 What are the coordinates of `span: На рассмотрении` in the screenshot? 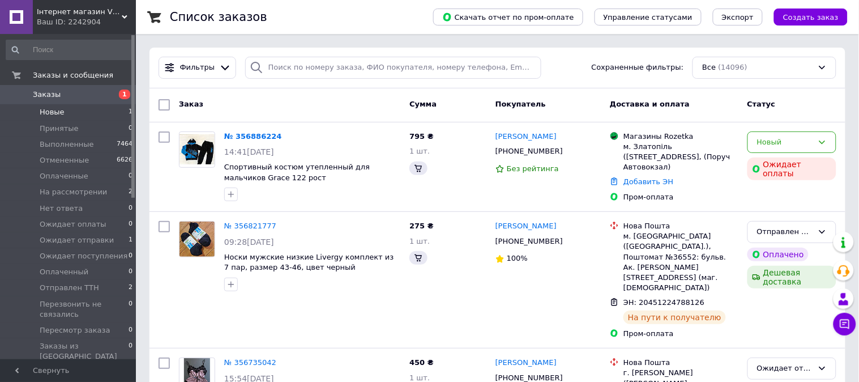 It's located at (73, 192).